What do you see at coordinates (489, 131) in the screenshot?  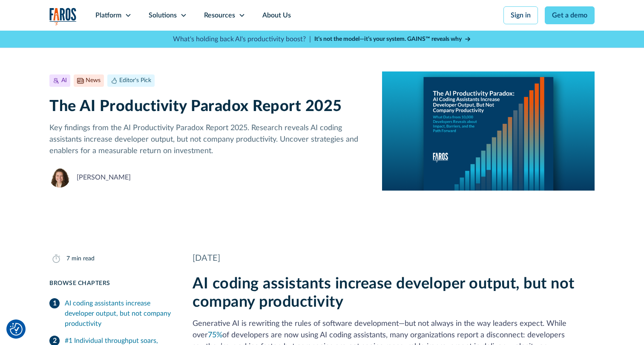 I see `img: A report cover on a blue background. The cover reads:The AI Productivity Paradox: AI Coding Assis...` at bounding box center [489, 131].